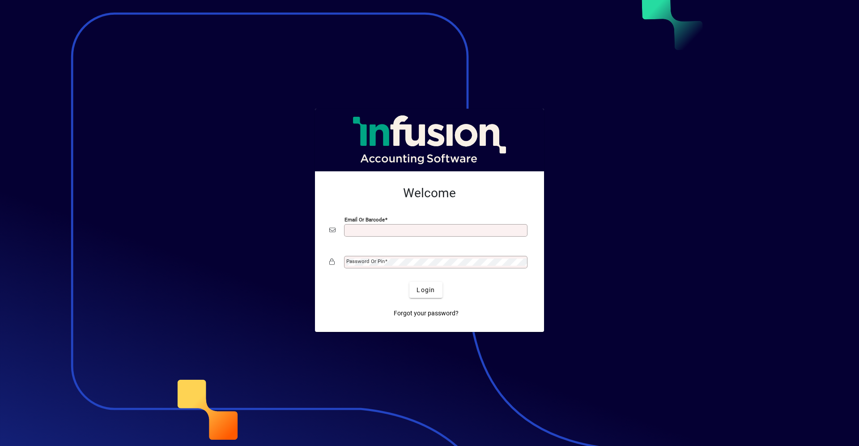 This screenshot has width=859, height=446. Describe the element at coordinates (426, 313) in the screenshot. I see `a: Forgot your password?` at that location.